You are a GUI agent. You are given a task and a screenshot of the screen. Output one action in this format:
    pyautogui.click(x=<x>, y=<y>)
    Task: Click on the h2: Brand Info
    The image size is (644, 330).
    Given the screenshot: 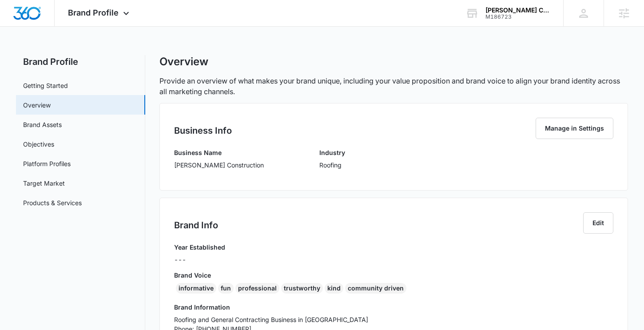 What is the action you would take?
    pyautogui.click(x=196, y=225)
    